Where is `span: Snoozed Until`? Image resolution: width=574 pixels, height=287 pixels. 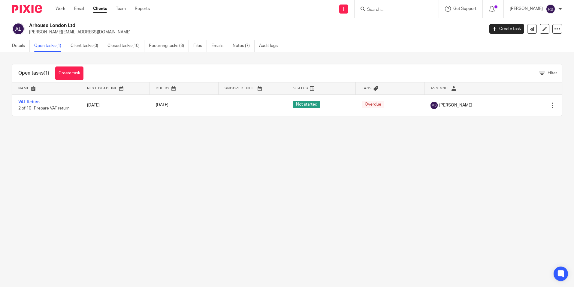 span: Snoozed Until is located at coordinates (240, 88).